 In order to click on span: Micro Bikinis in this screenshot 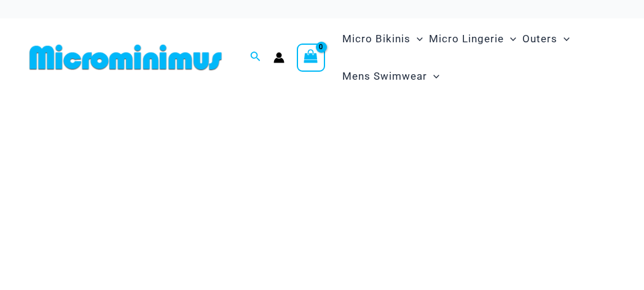, I will do `click(376, 39)`.